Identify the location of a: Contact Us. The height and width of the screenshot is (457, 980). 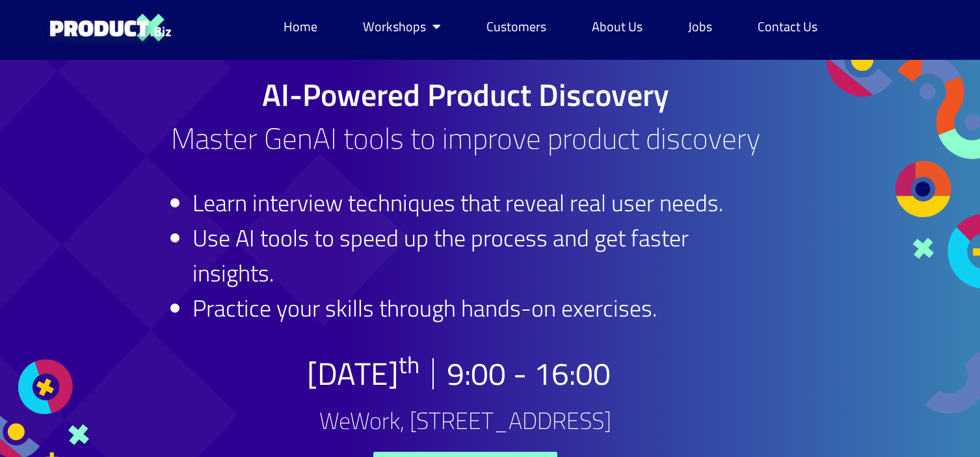
(788, 27).